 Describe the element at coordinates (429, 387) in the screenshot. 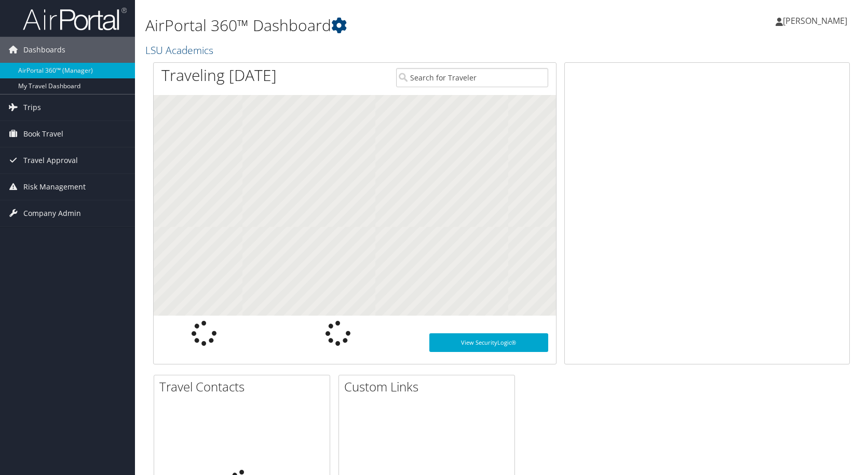

I see `h2: Custom Links` at that location.